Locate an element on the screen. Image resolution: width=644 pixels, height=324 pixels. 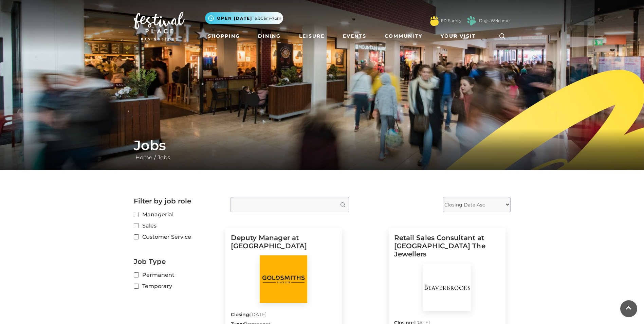
img: BeaverBrooks The Jewellers is located at coordinates (447, 287).